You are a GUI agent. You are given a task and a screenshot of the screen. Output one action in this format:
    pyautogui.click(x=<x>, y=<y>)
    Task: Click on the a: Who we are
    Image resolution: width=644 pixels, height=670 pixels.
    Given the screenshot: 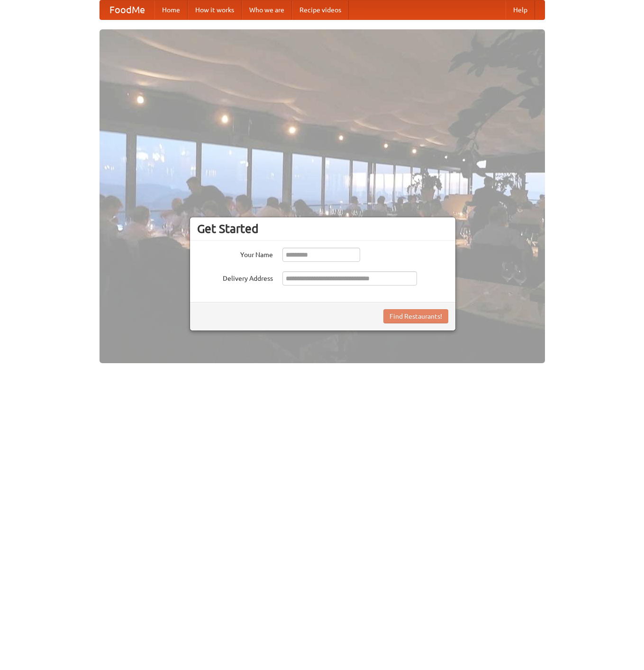 What is the action you would take?
    pyautogui.click(x=267, y=10)
    